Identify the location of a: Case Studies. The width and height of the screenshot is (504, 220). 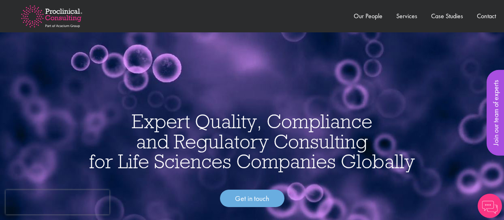
(447, 16).